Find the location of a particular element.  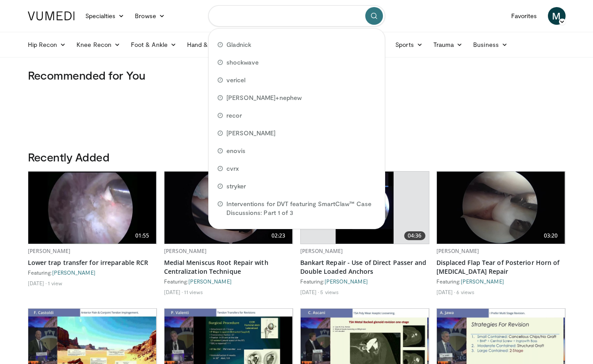

a: 01:55 is located at coordinates (92, 207).